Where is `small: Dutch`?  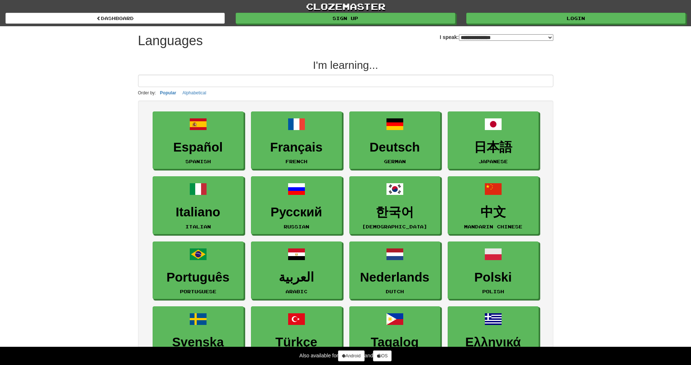 small: Dutch is located at coordinates (395, 292).